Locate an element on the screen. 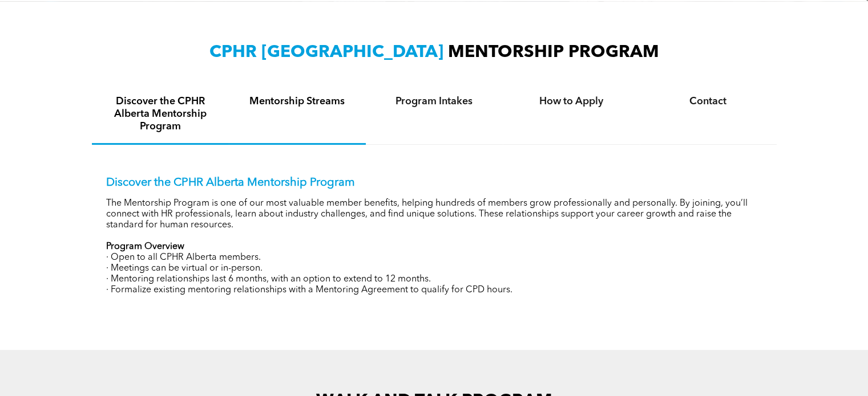 Image resolution: width=868 pixels, height=396 pixels. h4: Contact is located at coordinates (708, 101).